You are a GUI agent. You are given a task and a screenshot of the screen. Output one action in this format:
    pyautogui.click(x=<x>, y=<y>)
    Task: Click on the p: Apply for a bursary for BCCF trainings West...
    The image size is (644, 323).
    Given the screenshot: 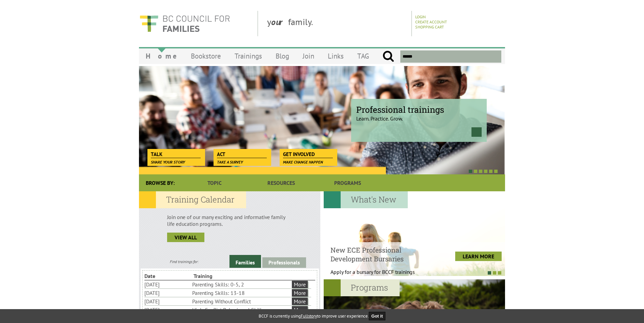 What is the action you would take?
    pyautogui.click(x=381, y=275)
    